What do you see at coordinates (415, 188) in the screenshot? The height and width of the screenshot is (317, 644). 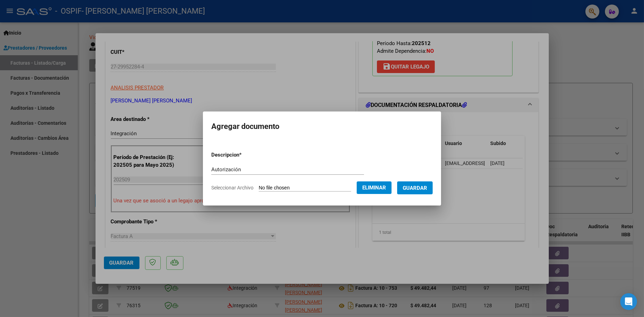 I see `span: Guardar` at bounding box center [415, 188].